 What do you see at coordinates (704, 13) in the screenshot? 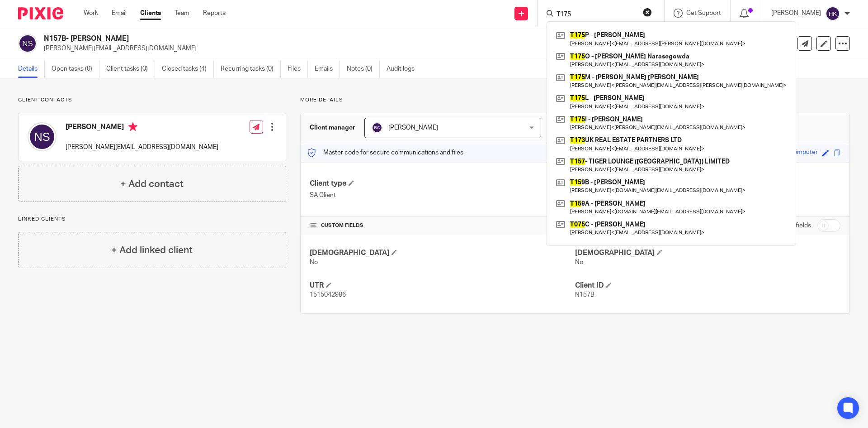
I see `span: Get Support` at bounding box center [704, 13].